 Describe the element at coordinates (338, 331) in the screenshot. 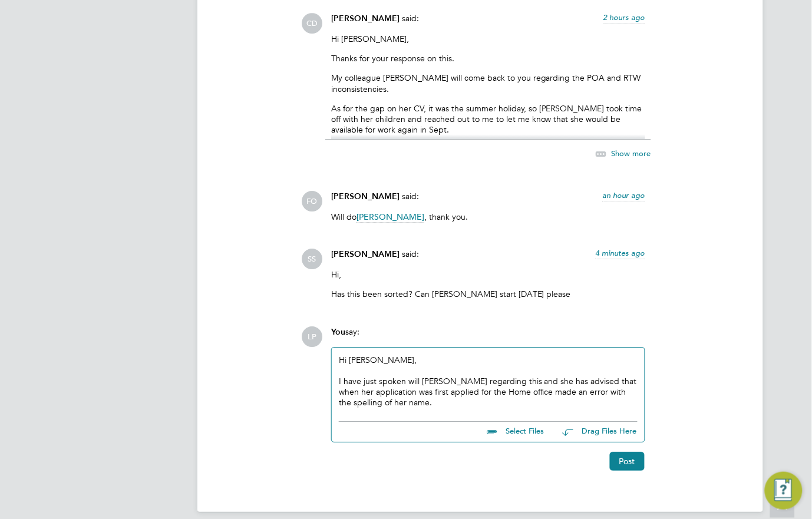

I see `span: You` at that location.